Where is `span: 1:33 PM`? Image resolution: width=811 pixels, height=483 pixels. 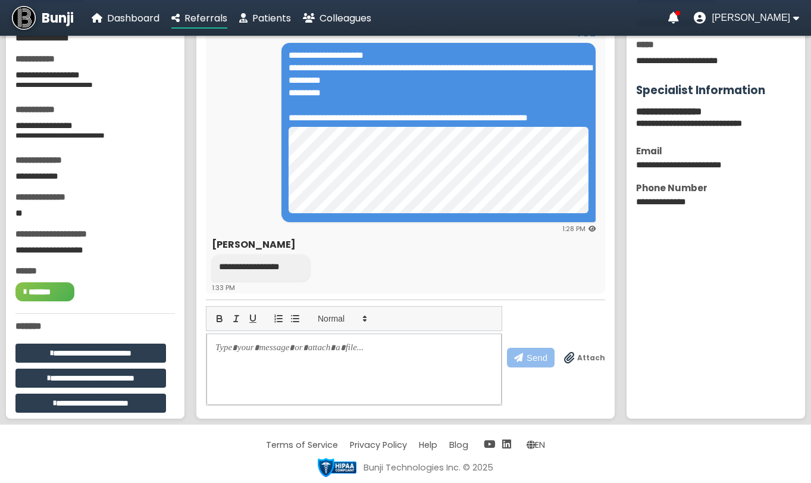 span: 1:33 PM is located at coordinates (223, 287).